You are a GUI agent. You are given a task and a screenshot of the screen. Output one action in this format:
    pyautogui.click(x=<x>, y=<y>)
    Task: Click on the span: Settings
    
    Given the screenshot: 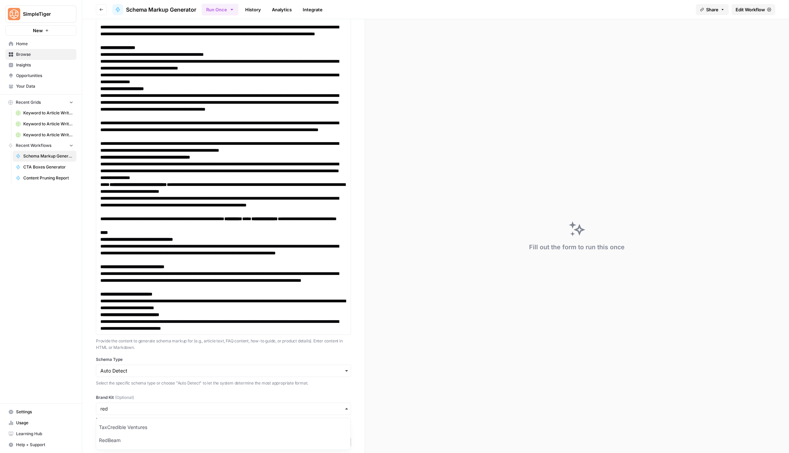 What is the action you would take?
    pyautogui.click(x=45, y=412)
    